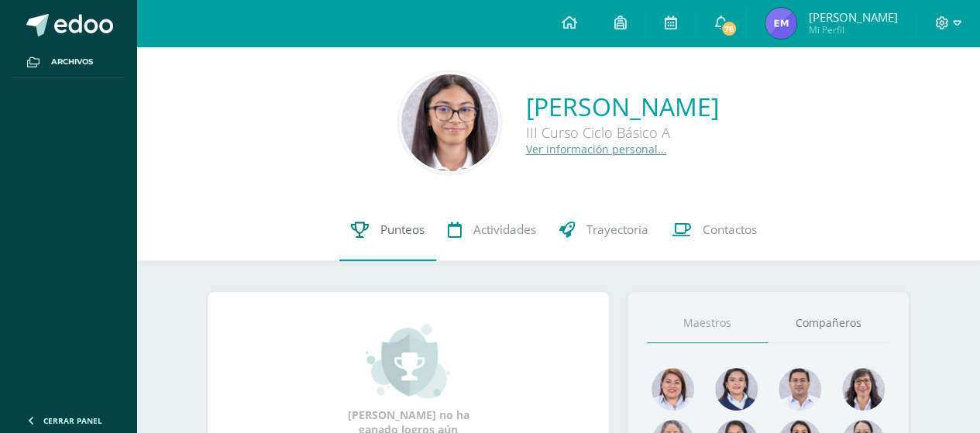 The height and width of the screenshot is (433, 980). What do you see at coordinates (622, 133) in the screenshot?
I see `div: III Curso Ciclo Básico A` at bounding box center [622, 133].